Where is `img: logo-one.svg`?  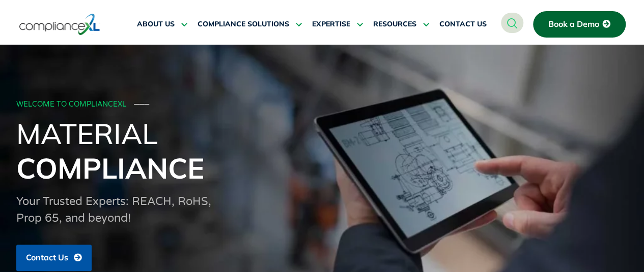 img: logo-one.svg is located at coordinates (59, 25).